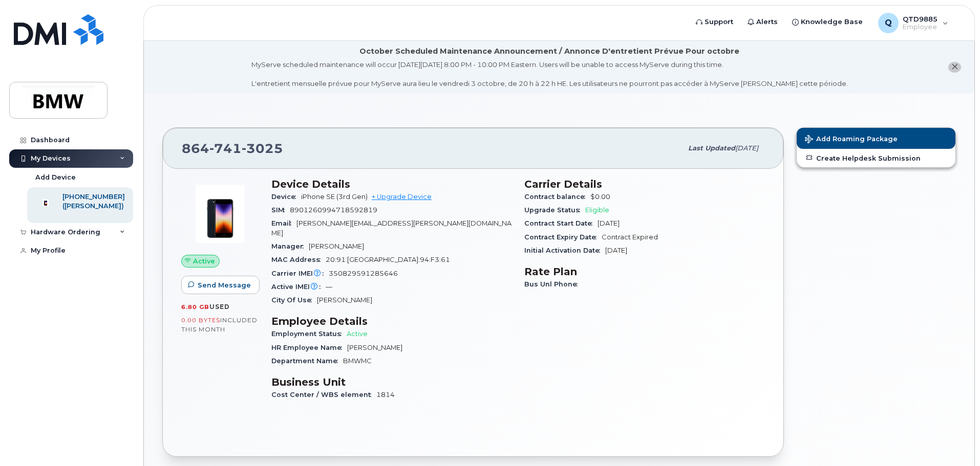  Describe the element at coordinates (565, 250) in the screenshot. I see `span: Initial Activation Date` at that location.